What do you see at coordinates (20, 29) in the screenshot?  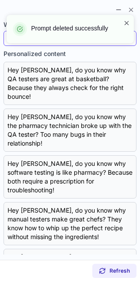 I see `img: success` at bounding box center [20, 29].